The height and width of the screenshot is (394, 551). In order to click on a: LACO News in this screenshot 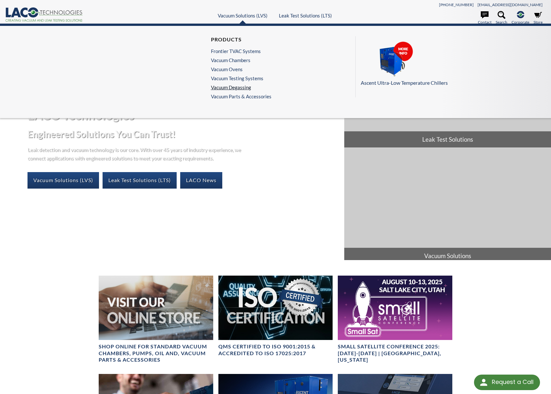, I will do `click(201, 180)`.